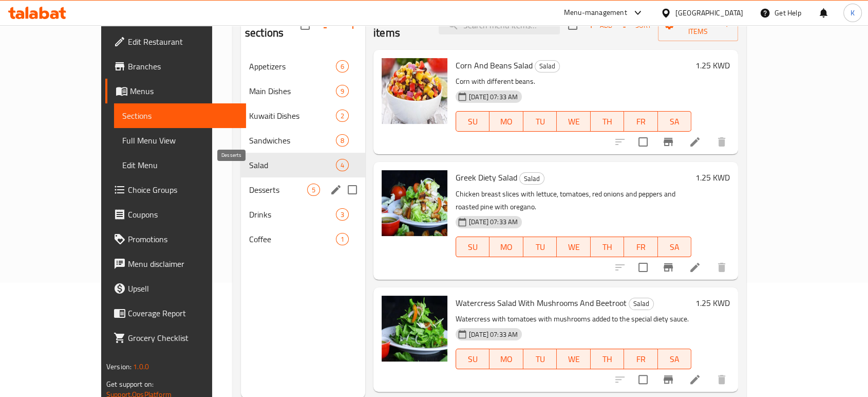 The image size is (868, 397). Describe the element at coordinates (183, 190) in the screenshot. I see `span: Choice Groups` at that location.